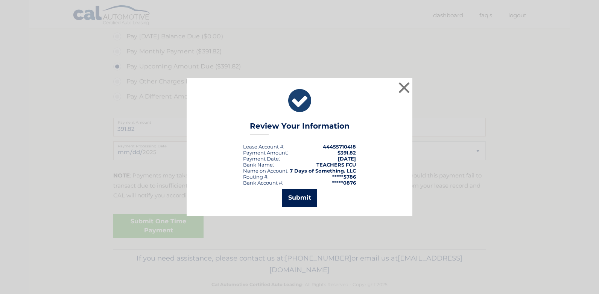 This screenshot has height=294, width=599. I want to click on div: Payment Amount:, so click(265, 153).